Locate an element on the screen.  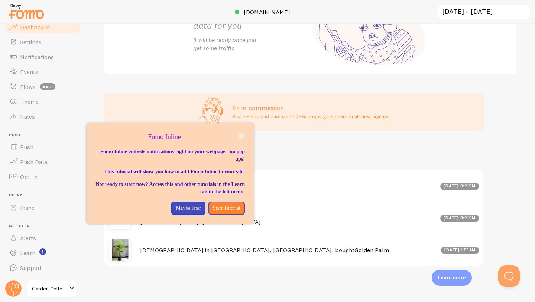
a: Push Data is located at coordinates (43, 162).